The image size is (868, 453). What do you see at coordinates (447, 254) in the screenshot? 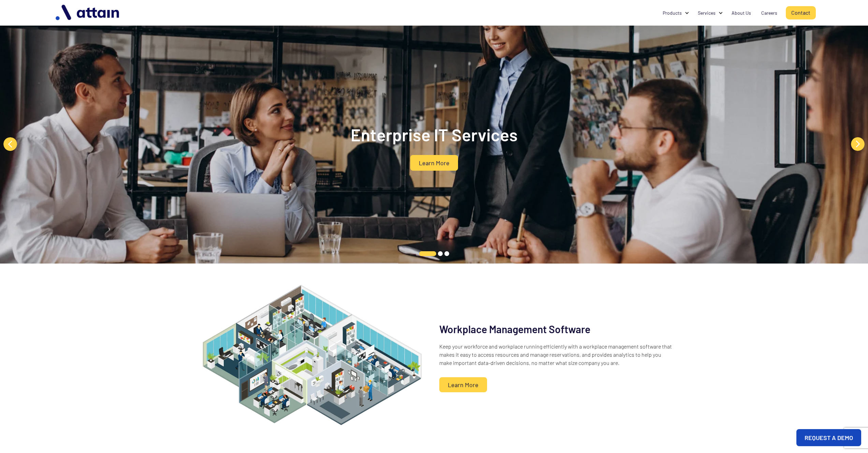
I see `button: 3 of 3` at bounding box center [447, 254].